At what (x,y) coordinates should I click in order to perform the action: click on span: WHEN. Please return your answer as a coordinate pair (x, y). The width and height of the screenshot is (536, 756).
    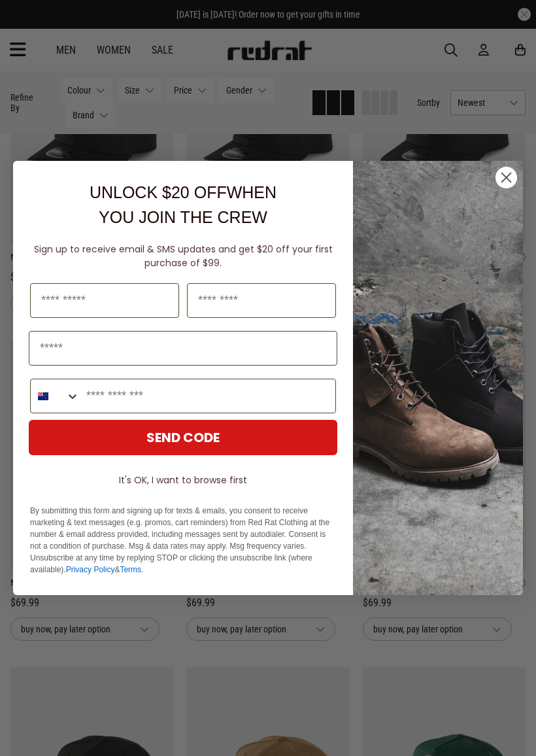
    Looking at the image, I should click on (252, 192).